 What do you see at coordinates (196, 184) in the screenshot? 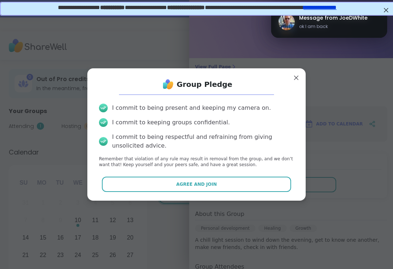
I see `button: Agree and Join` at bounding box center [196, 184].